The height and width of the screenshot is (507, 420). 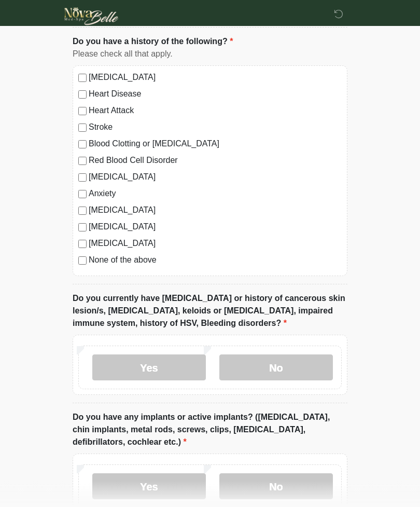 I want to click on label: Do you have a history of the following?, so click(x=152, y=42).